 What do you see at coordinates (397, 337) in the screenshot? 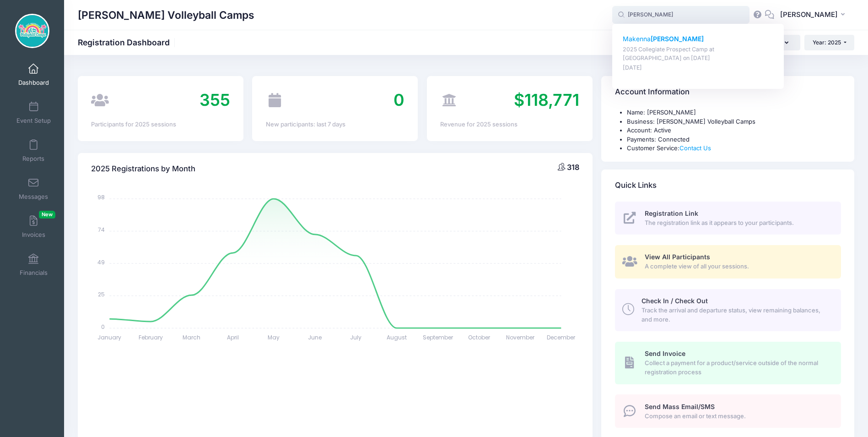
I see `tspan: August` at bounding box center [397, 337].